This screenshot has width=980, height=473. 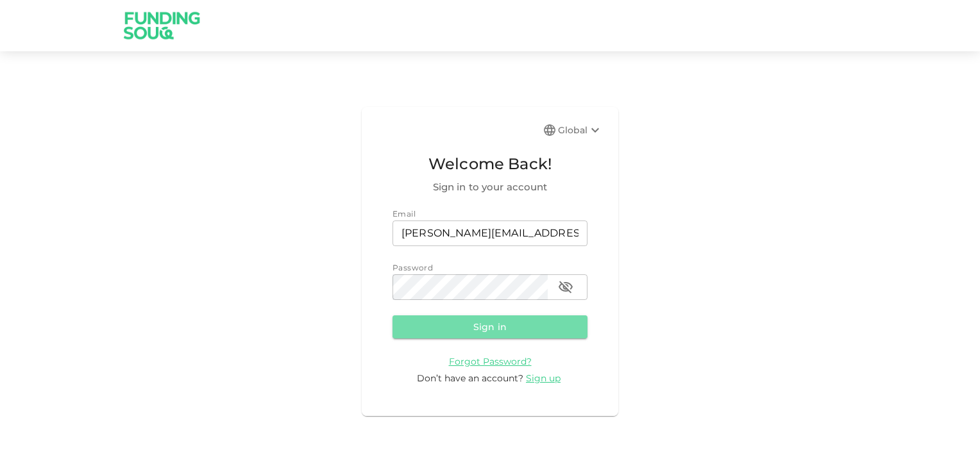 What do you see at coordinates (490, 164) in the screenshot?
I see `span: Welcome Back!` at bounding box center [490, 164].